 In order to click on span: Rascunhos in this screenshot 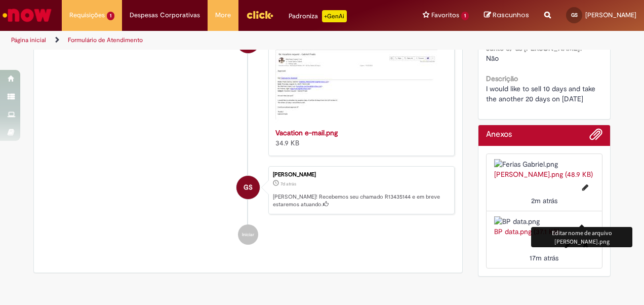, I will do `click(512, 15)`.